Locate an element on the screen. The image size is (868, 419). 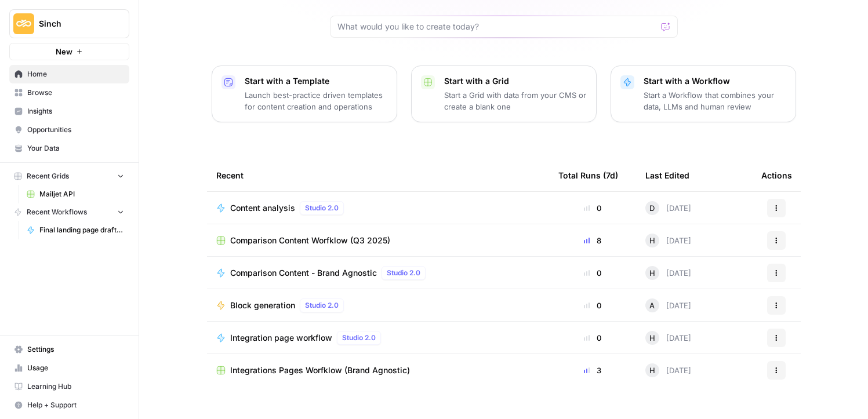
div: Total Runs (7d) is located at coordinates (588, 175).